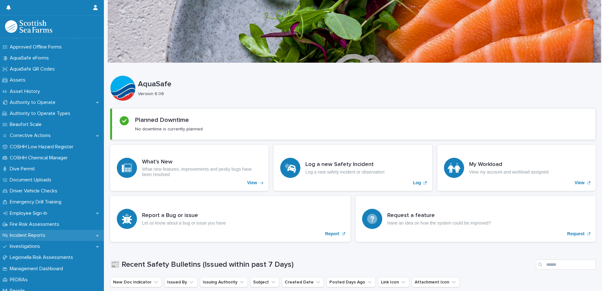 This screenshot has width=602, height=291. What do you see at coordinates (24, 169) in the screenshot?
I see `p: Dive Permit` at bounding box center [24, 169].